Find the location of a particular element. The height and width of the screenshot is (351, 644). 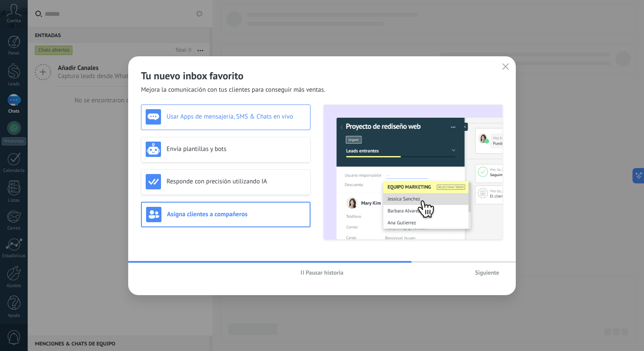

h3: Usar Apps de mensajería, SMS & Chats en vivo is located at coordinates (236, 116).